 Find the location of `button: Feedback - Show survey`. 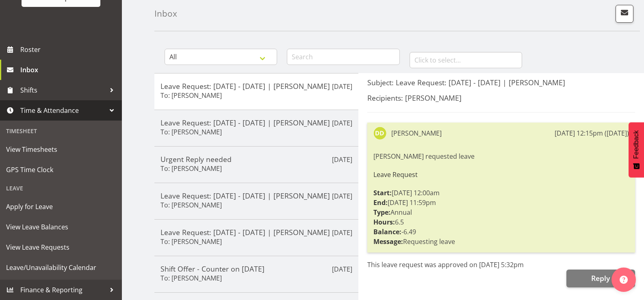

button: Feedback - Show survey is located at coordinates (636, 150).